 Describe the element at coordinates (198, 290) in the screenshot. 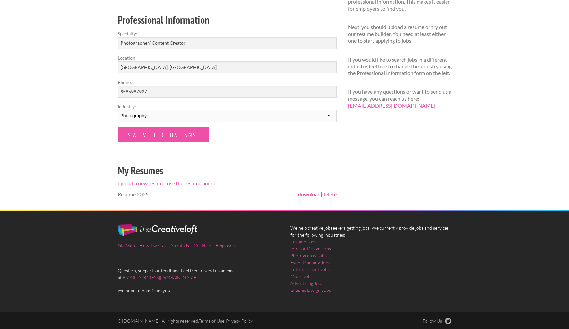

I see `span: We hope to hear from you!` at that location.